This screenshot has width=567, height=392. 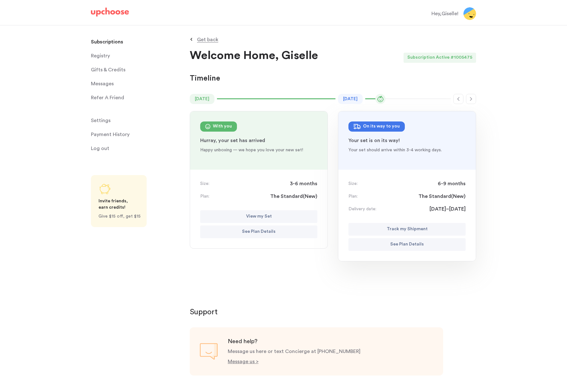 What do you see at coordinates (207, 40) in the screenshot?
I see `p: Get back` at bounding box center [207, 40].